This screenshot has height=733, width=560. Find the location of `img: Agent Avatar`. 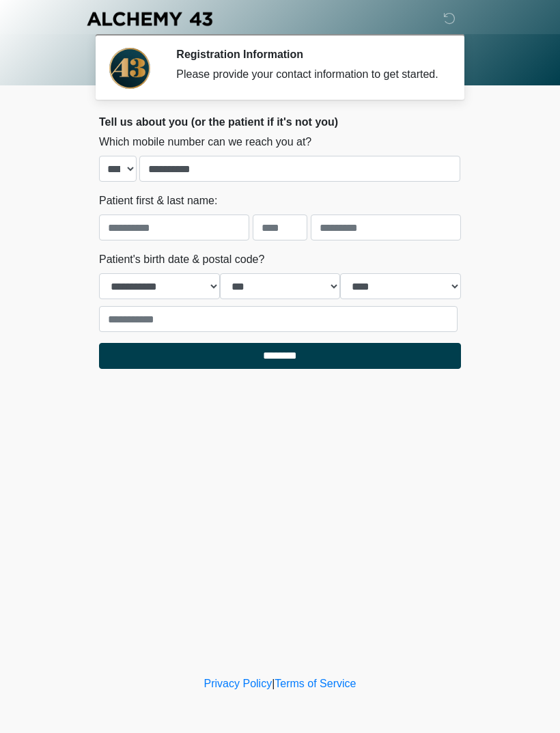

img: Agent Avatar is located at coordinates (130, 68).